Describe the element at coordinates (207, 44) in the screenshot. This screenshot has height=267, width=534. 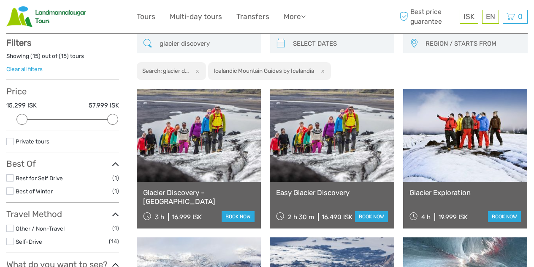
I see `input: SEARCH` at that location.